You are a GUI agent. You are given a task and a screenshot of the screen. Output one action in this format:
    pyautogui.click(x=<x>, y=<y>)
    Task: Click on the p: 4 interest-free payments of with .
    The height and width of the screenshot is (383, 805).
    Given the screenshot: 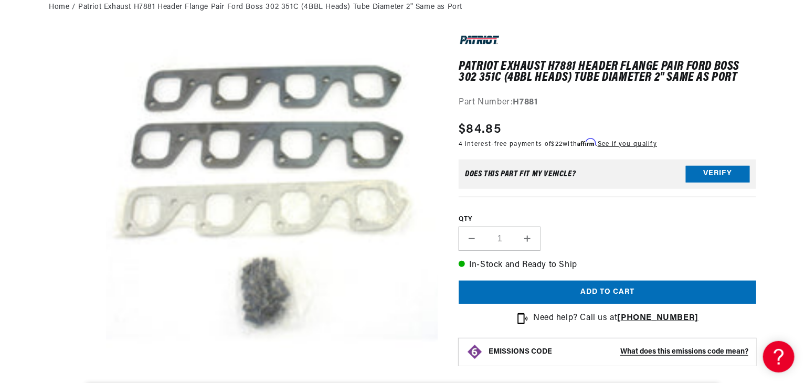 What is the action you would take?
    pyautogui.click(x=558, y=144)
    